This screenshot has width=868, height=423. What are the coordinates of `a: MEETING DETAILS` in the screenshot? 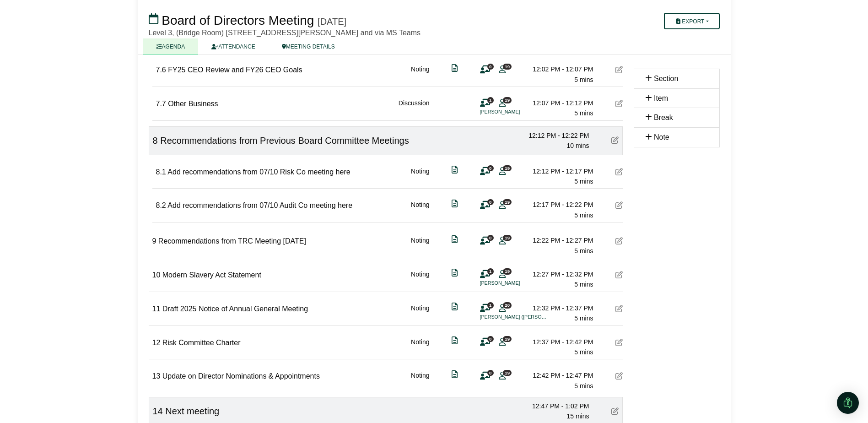 It's located at (308, 46).